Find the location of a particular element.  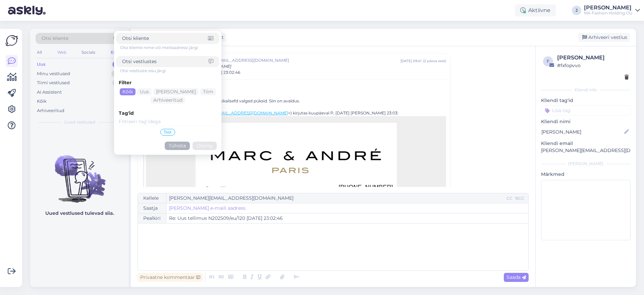

div: # fxfopvvo is located at coordinates (593, 65).